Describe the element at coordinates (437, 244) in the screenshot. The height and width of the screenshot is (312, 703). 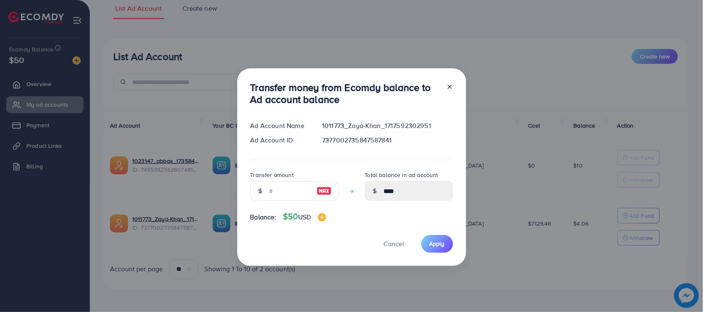
I see `span: Apply` at that location.